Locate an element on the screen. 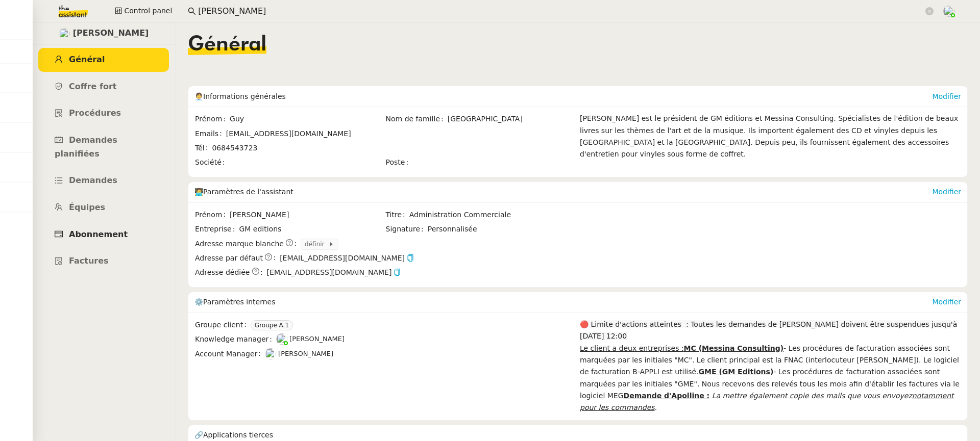 This screenshot has width=980, height=441. u: Demande d'Apolline : is located at coordinates (666, 396).